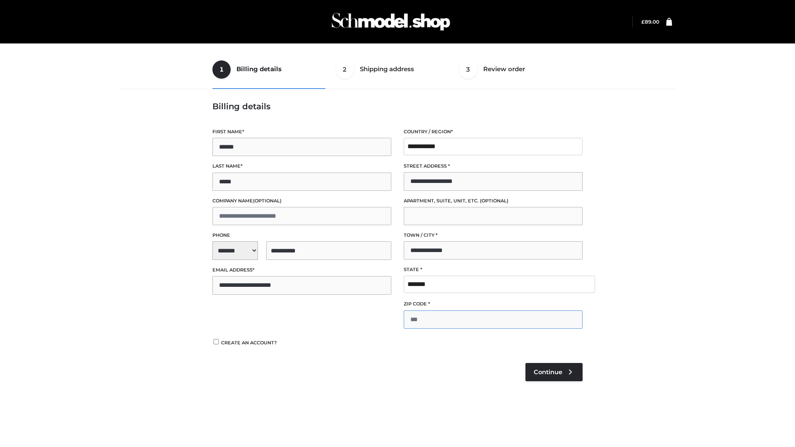  Describe the element at coordinates (249, 343) in the screenshot. I see `span: Create an account?` at that location.